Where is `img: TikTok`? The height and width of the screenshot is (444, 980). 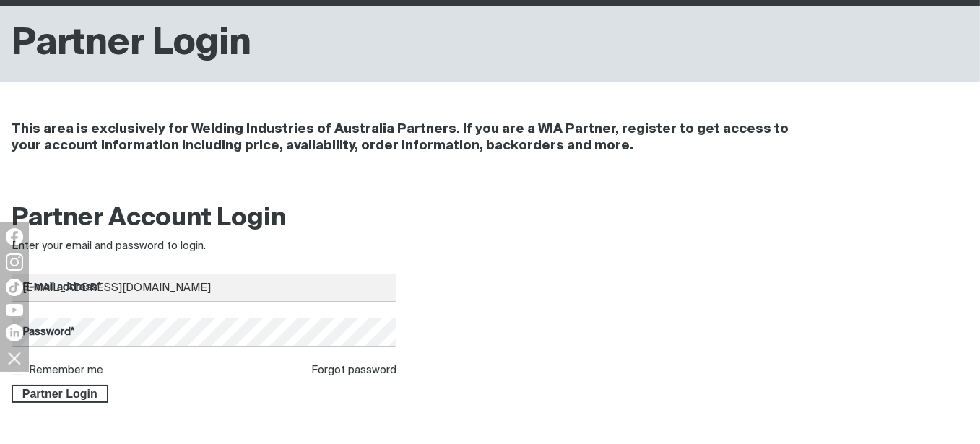
img: TikTok is located at coordinates (14, 288).